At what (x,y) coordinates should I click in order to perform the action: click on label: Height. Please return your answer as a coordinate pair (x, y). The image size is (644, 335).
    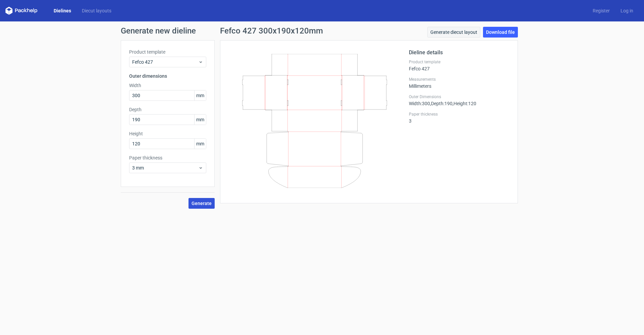
    Looking at the image, I should click on (167, 134).